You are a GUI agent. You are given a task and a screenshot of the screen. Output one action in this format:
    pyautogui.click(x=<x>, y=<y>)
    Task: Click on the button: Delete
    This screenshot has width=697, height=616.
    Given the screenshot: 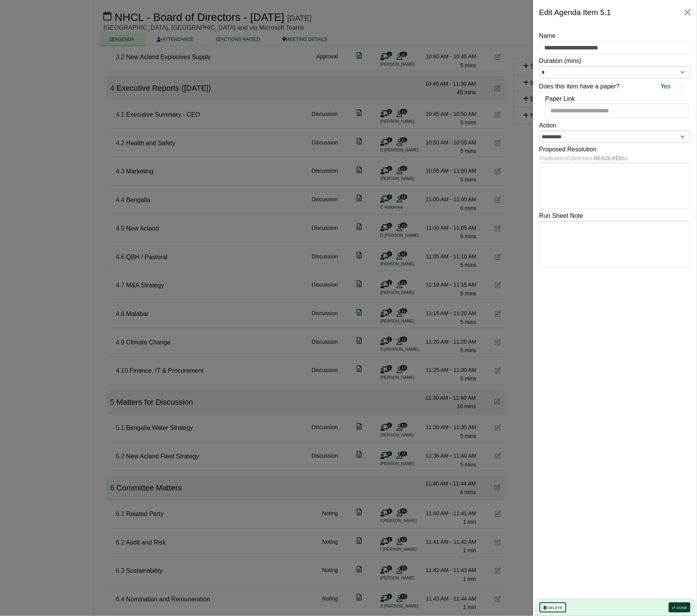 What is the action you would take?
    pyautogui.click(x=553, y=608)
    